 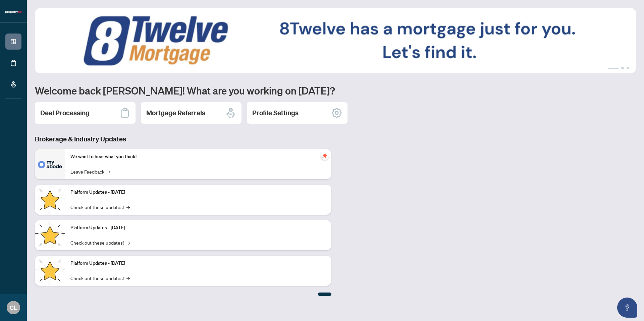 I want to click on h2: Profile Settings, so click(x=275, y=113).